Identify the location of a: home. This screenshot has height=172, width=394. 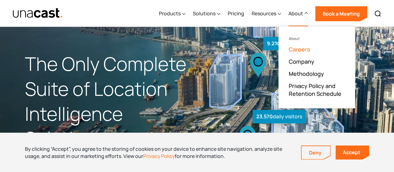
(38, 13).